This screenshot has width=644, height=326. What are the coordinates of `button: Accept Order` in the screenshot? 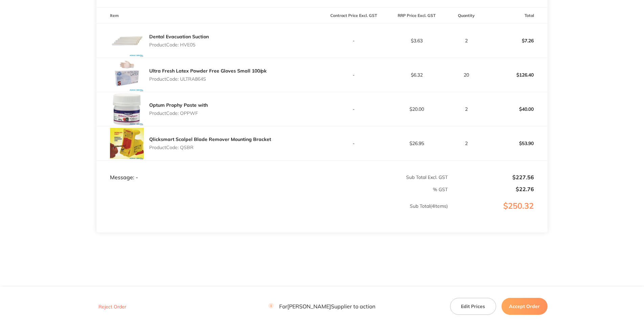 It's located at (524, 306).